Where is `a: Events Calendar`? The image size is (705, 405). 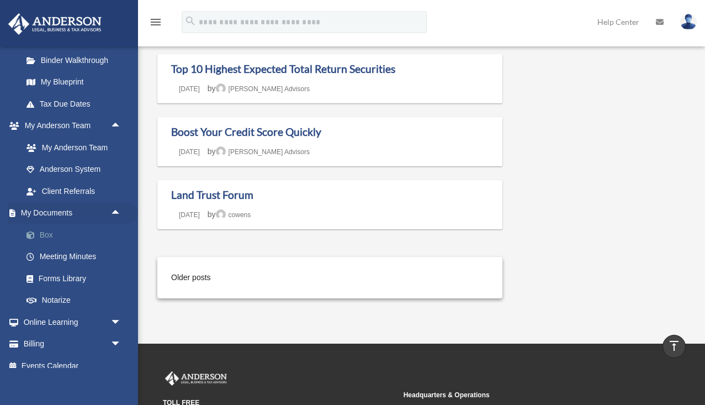
a: Events Calendar is located at coordinates (73, 365).